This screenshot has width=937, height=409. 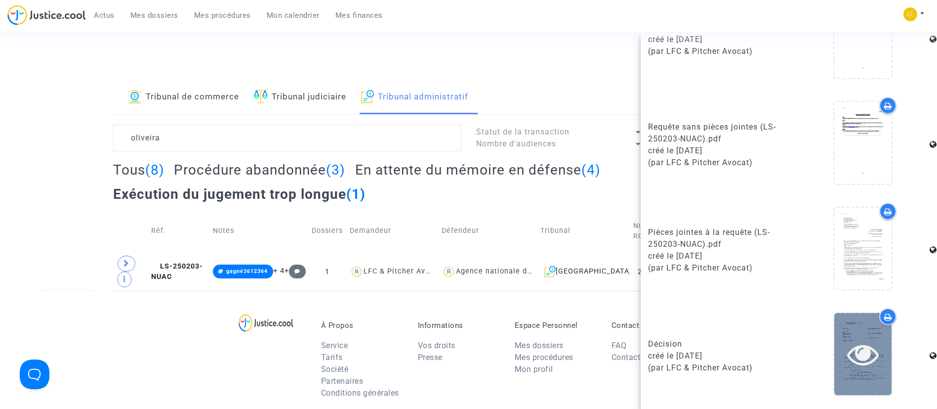 What do you see at coordinates (342, 381) in the screenshot?
I see `a: Partenaires` at bounding box center [342, 381].